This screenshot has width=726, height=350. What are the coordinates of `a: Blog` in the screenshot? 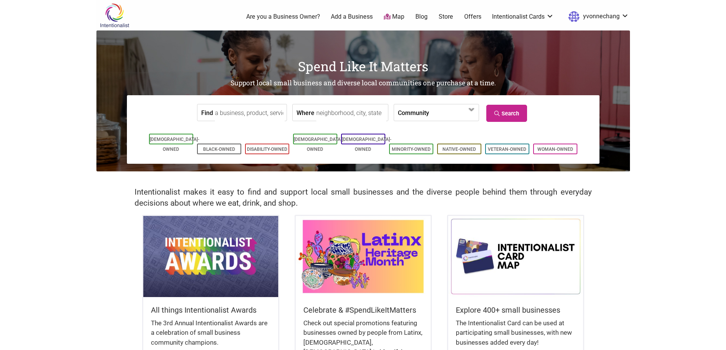 It's located at (421, 17).